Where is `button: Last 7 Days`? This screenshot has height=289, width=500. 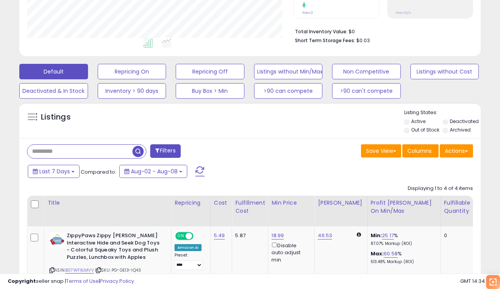
button: Last 7 Days is located at coordinates (54, 171).